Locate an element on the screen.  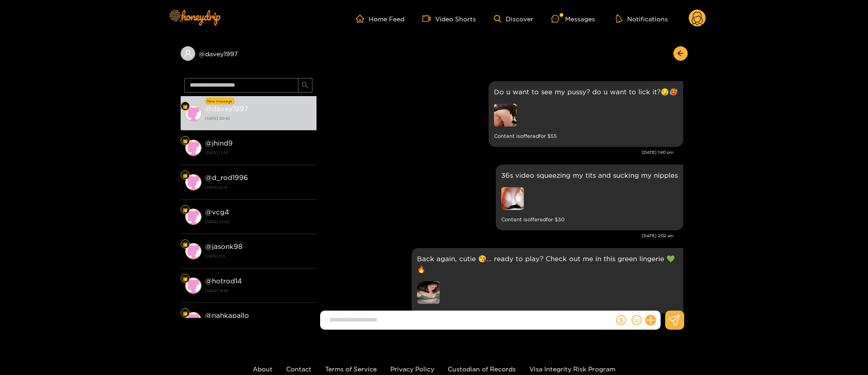
span: search is located at coordinates (305, 85).